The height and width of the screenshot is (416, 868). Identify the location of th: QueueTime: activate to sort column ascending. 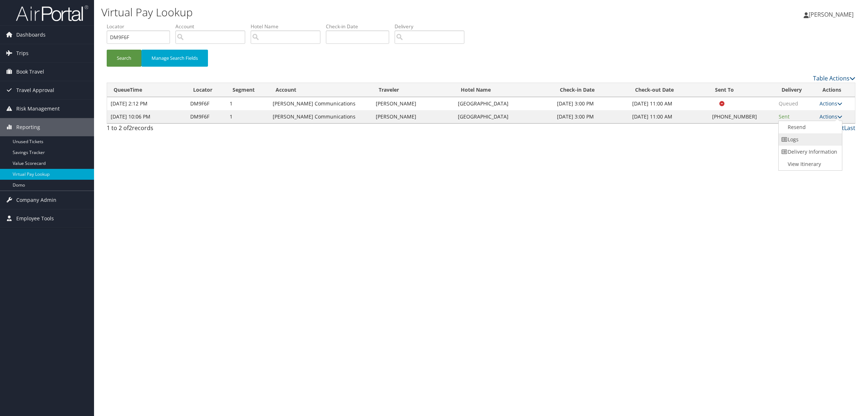
(147, 90).